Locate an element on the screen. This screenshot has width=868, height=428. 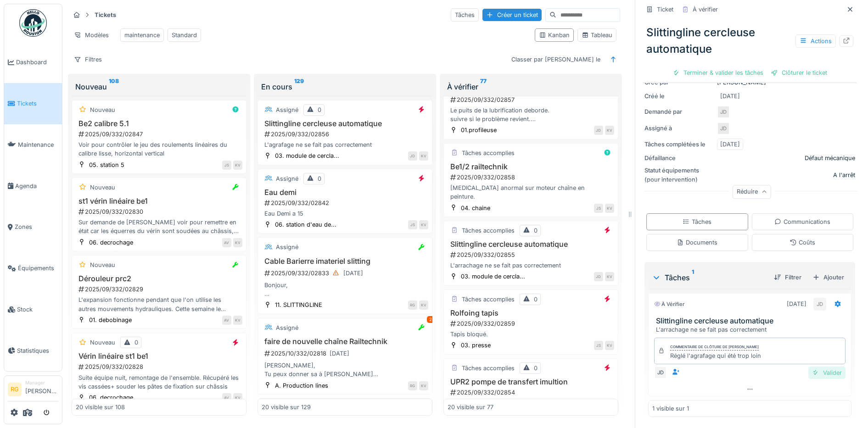
a: Stock is located at coordinates (33, 309).